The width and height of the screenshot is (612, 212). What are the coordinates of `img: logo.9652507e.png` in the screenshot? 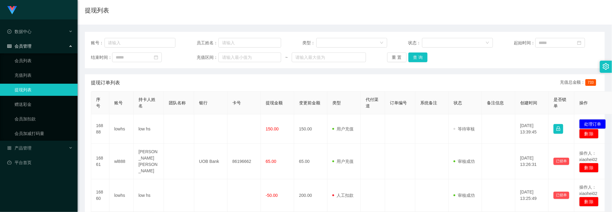 It's located at (12, 10).